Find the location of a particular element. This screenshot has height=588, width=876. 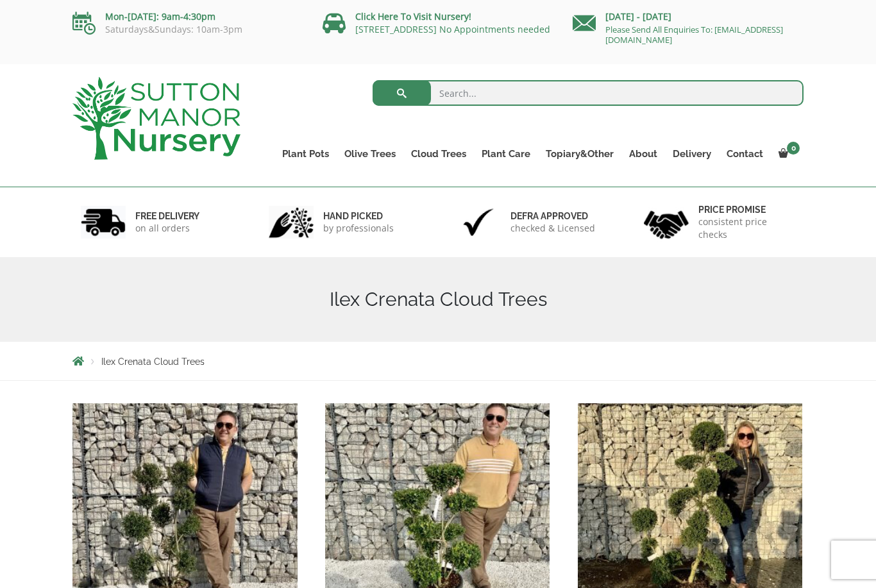

p: checked & Licensed is located at coordinates (553, 228).